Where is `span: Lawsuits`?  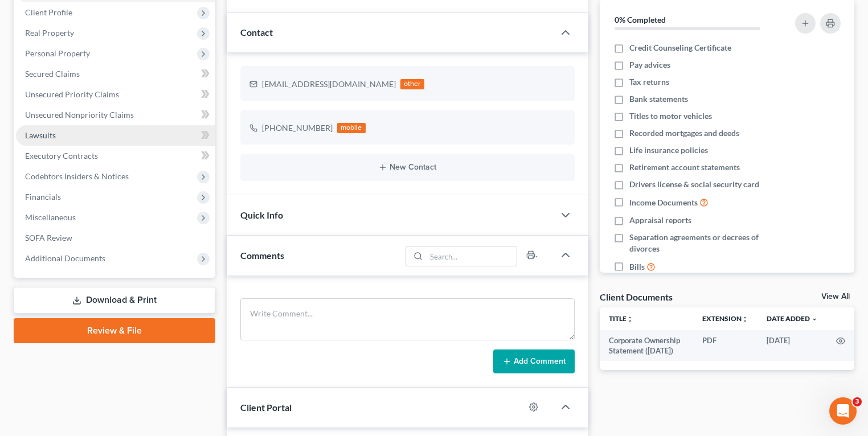 span: Lawsuits is located at coordinates (40, 135).